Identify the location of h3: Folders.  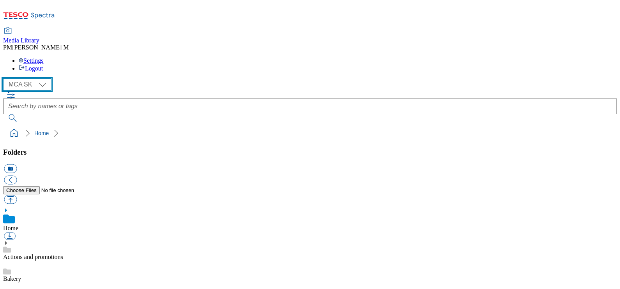
(310, 153).